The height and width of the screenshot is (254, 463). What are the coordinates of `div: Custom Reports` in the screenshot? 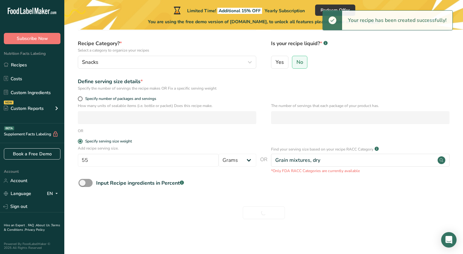 It's located at (24, 108).